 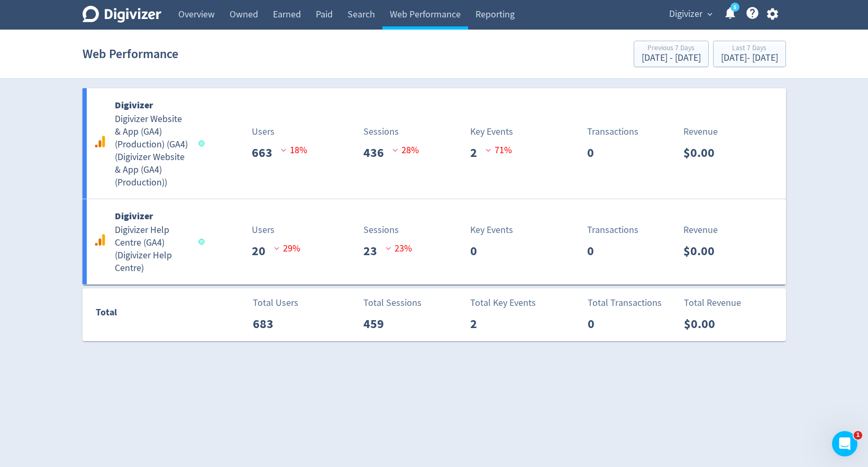 What do you see at coordinates (434, 143) in the screenshot?
I see `a: DigivizerDigivizer Website & App (GA4) (Production) (GA4)(Digivizer Website & App (GA4) (Producti...` at bounding box center [434, 143].